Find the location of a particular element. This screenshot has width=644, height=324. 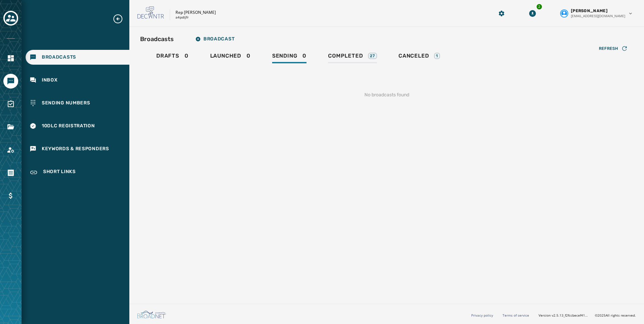

span: Refresh is located at coordinates (609, 49).